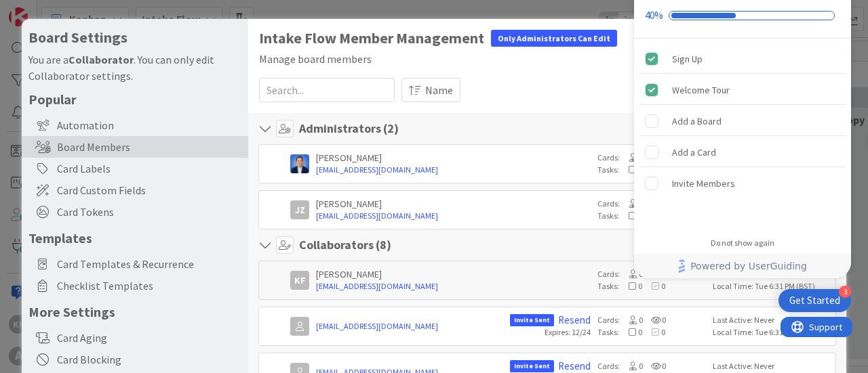  What do you see at coordinates (742, 133) in the screenshot?
I see `div: Checklist items` at bounding box center [742, 133].